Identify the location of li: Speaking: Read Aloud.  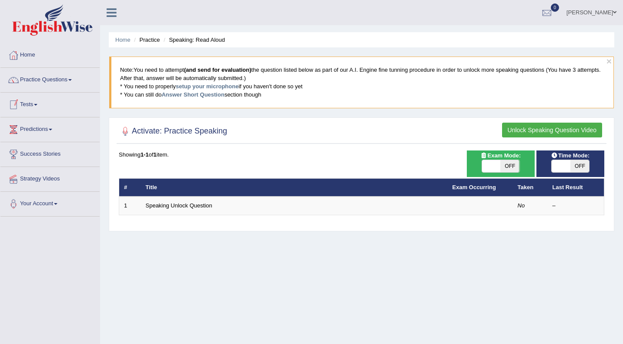
(193, 40).